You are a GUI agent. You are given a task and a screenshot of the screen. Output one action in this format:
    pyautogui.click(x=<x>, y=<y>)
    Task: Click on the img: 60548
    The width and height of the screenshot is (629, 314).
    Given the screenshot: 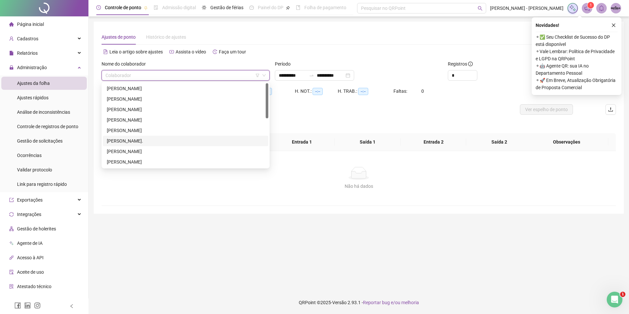 What is the action you would take?
    pyautogui.click(x=615, y=8)
    